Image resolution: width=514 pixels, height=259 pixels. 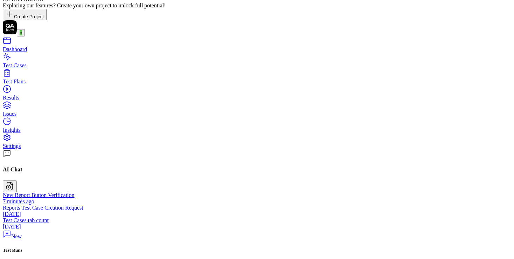 I want to click on a: Test Plans, so click(x=257, y=78).